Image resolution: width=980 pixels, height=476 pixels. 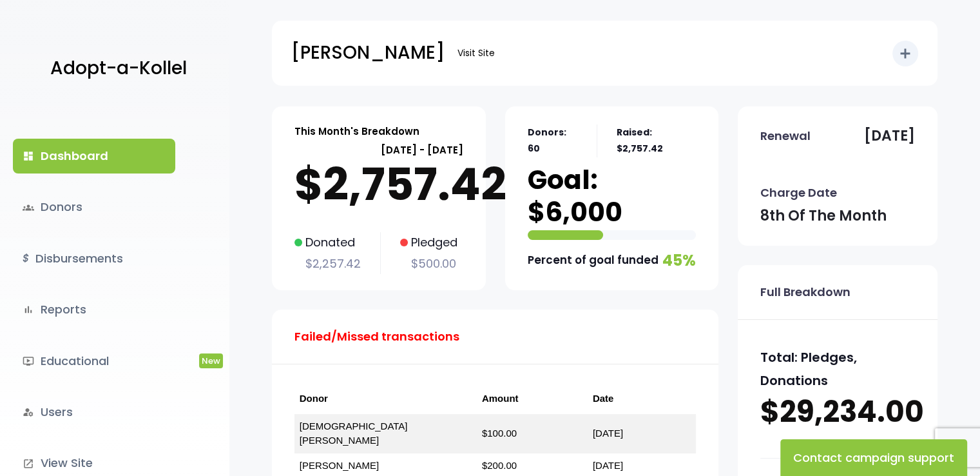 I want to click on a: ondemand_videoEducationalNew, so click(x=94, y=361).